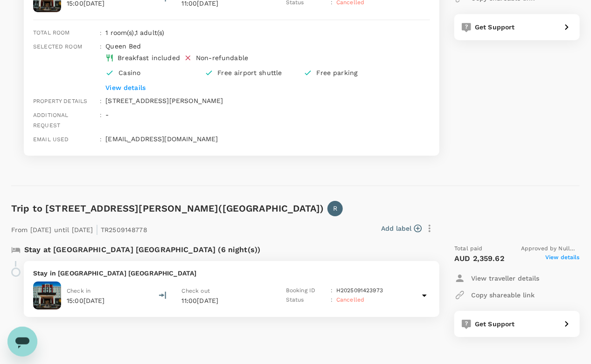 Image resolution: width=591 pixels, height=364 pixels. What do you see at coordinates (497, 279) in the screenshot?
I see `button: View traveller details` at bounding box center [497, 279].